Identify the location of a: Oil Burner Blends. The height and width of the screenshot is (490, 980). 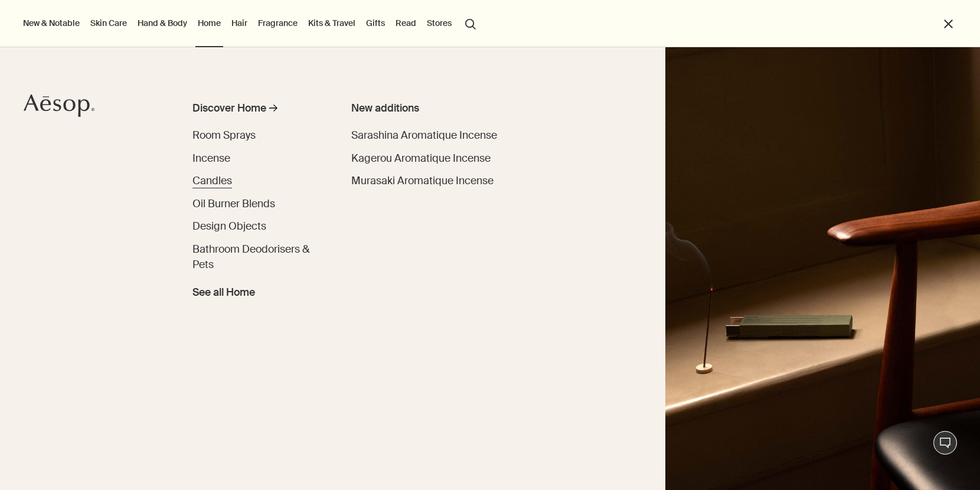
(233, 203).